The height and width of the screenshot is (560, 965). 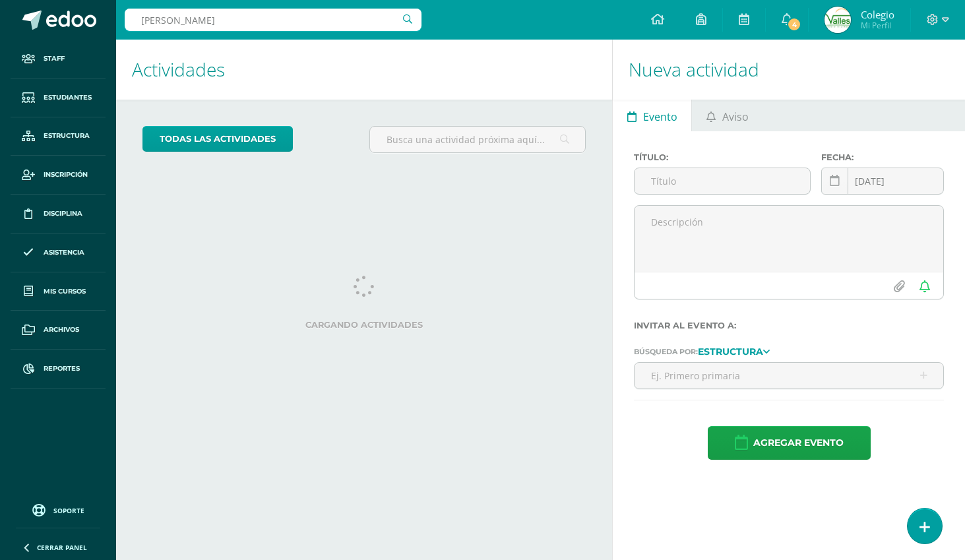 I want to click on input: Busca una actividad próxima aquí..., so click(x=477, y=139).